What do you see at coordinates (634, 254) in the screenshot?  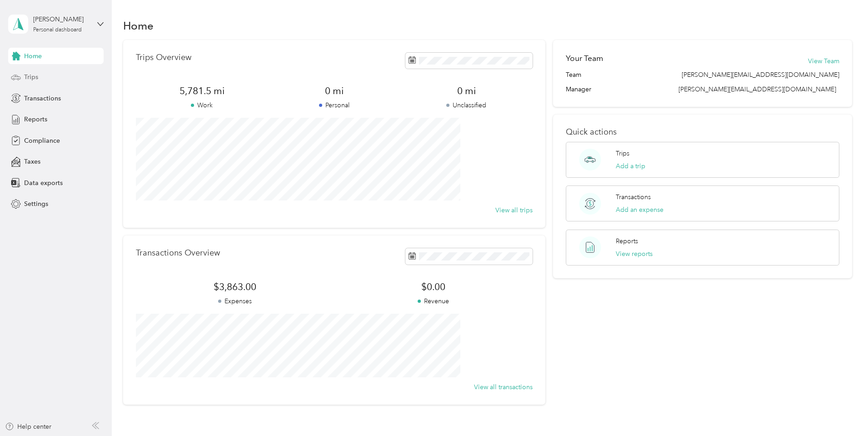 I see `button: View reports` at bounding box center [634, 254].